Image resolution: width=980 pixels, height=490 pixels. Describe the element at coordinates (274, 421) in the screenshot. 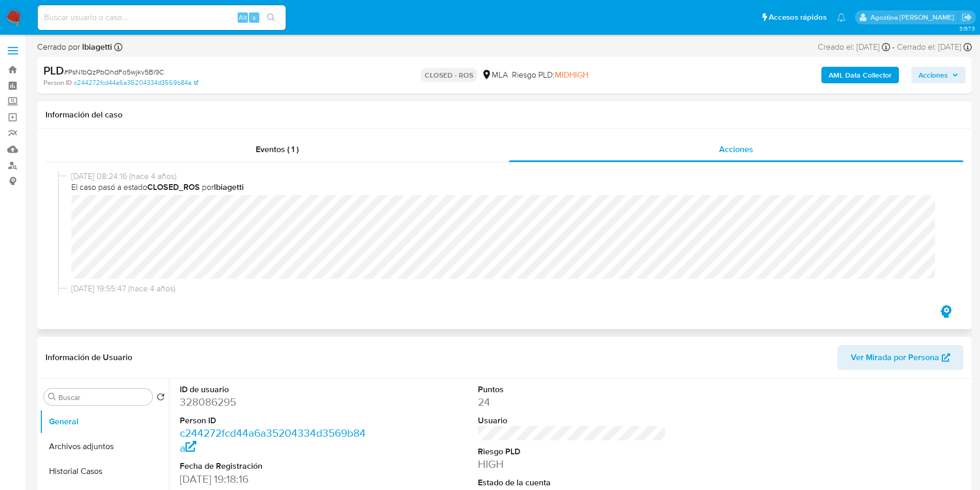

I see `dt: Person ID` at that location.